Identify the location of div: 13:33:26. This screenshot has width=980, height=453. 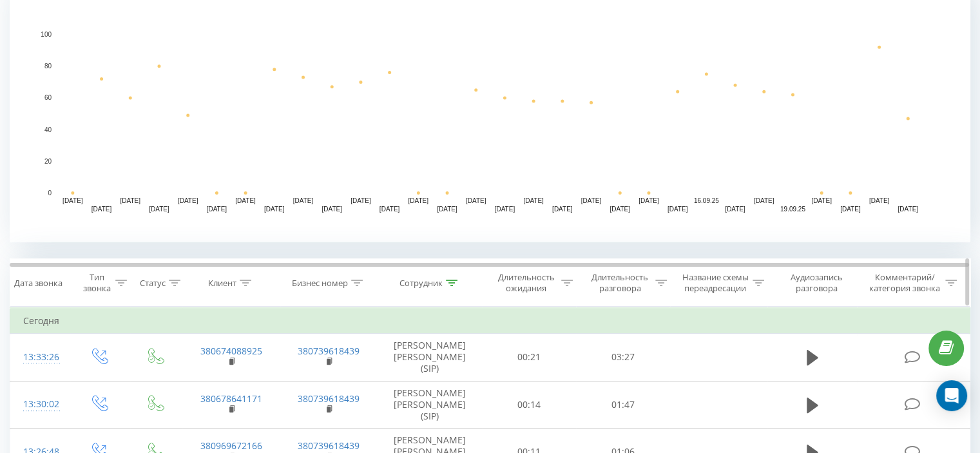
(40, 357).